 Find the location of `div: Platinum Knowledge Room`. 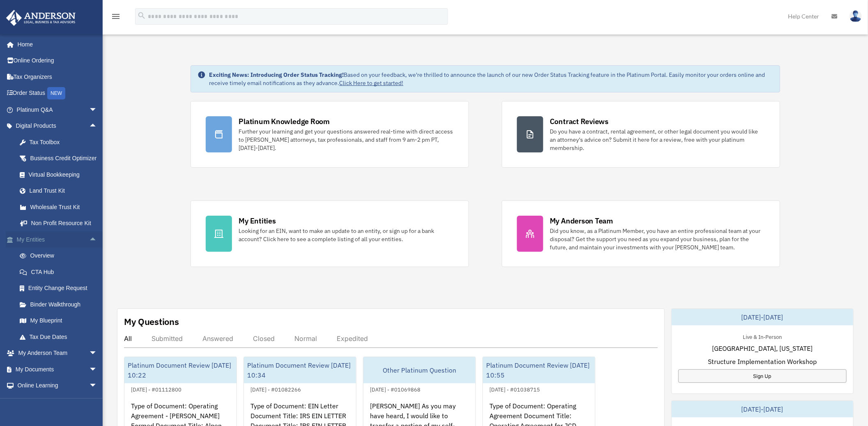

div: Platinum Knowledge Room is located at coordinates (284, 121).